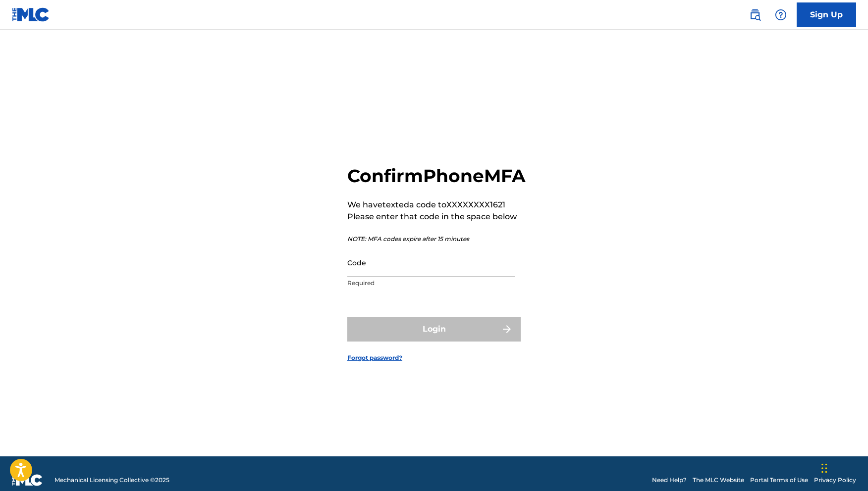  I want to click on img: help, so click(781, 15).